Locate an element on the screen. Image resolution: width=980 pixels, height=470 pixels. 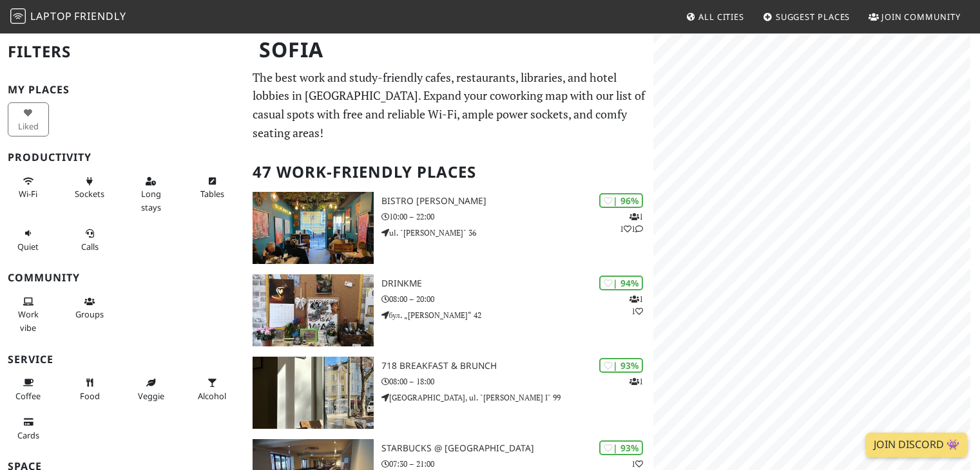
p: 07:30 – 21:00 is located at coordinates (518, 464).